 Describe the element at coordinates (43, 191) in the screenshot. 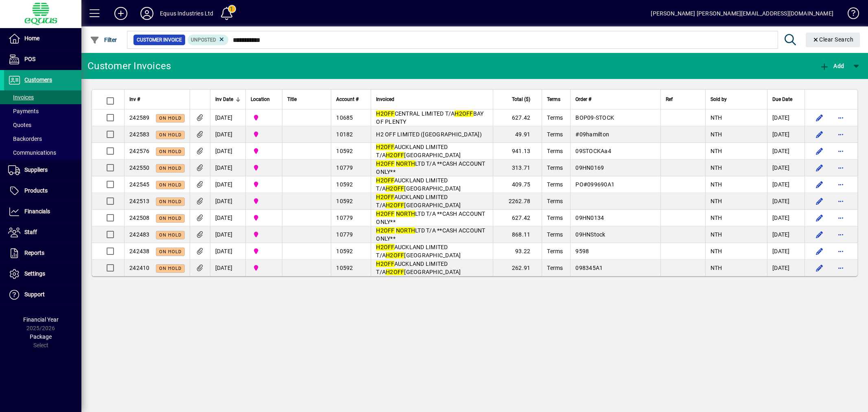

I see `a: Products` at that location.